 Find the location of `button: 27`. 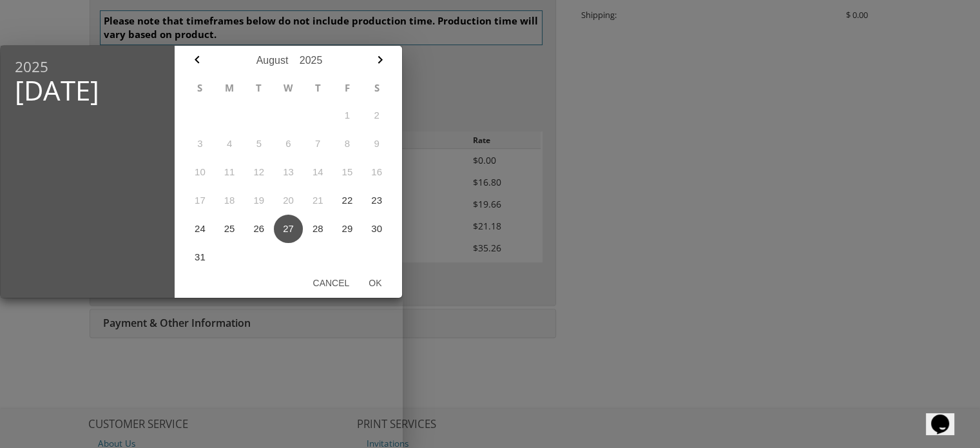

button: 27 is located at coordinates (289, 229).